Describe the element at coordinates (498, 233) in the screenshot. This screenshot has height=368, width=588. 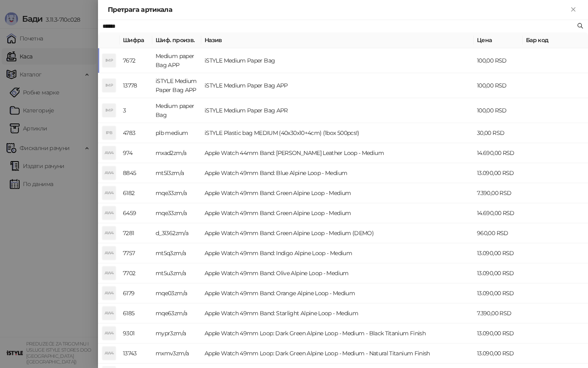
I see `td: 960,00 RSD` at that location.